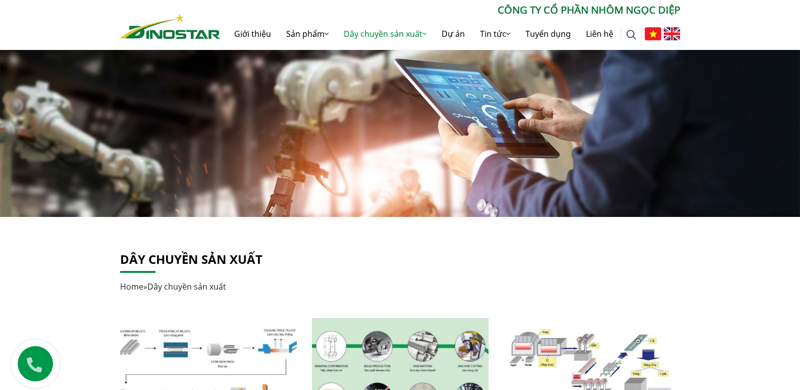 The height and width of the screenshot is (390, 800). Describe the element at coordinates (453, 34) in the screenshot. I see `a: Dự án` at that location.